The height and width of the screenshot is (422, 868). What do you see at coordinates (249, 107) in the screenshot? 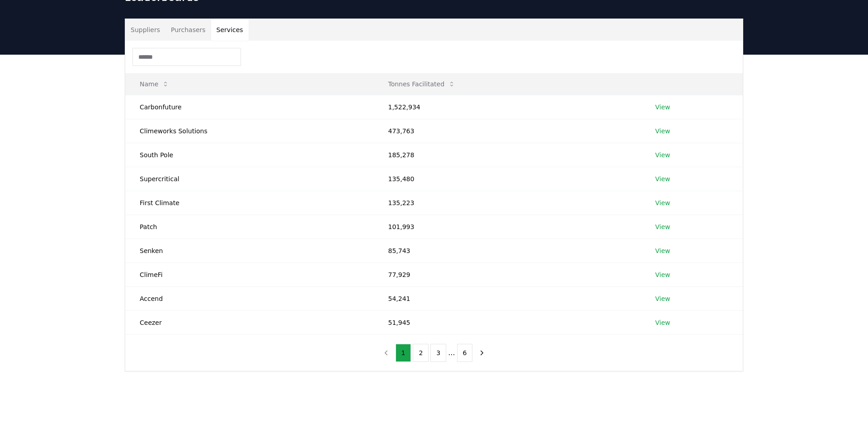
I see `td: Carbonfuture` at bounding box center [249, 107].